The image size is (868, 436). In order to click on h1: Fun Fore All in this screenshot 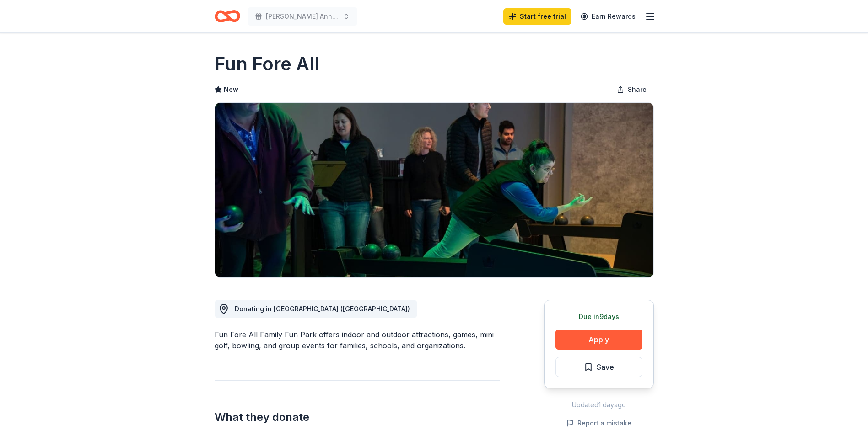, I will do `click(267, 64)`.